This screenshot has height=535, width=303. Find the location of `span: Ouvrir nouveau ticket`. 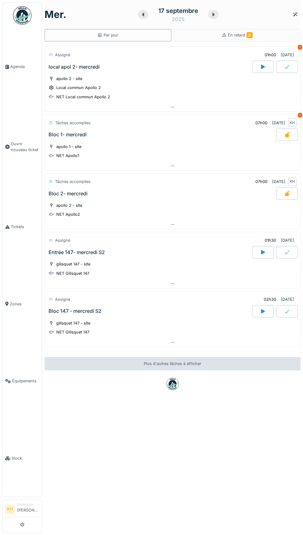

span: Ouvrir nouveau ticket is located at coordinates (25, 147).